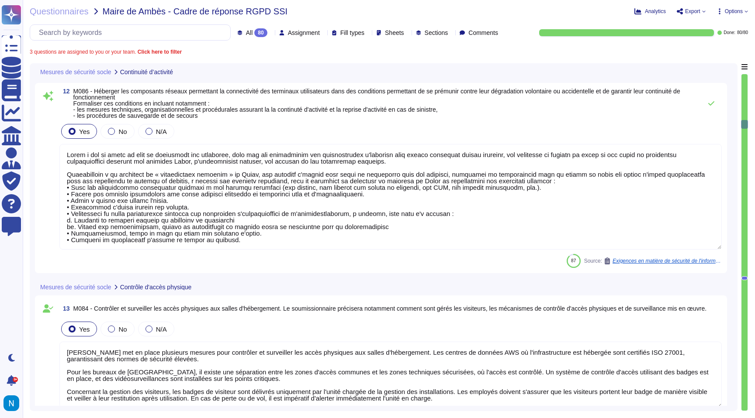 The width and height of the screenshot is (755, 418). I want to click on span: 3 questions are assigned to you or your team., so click(106, 52).